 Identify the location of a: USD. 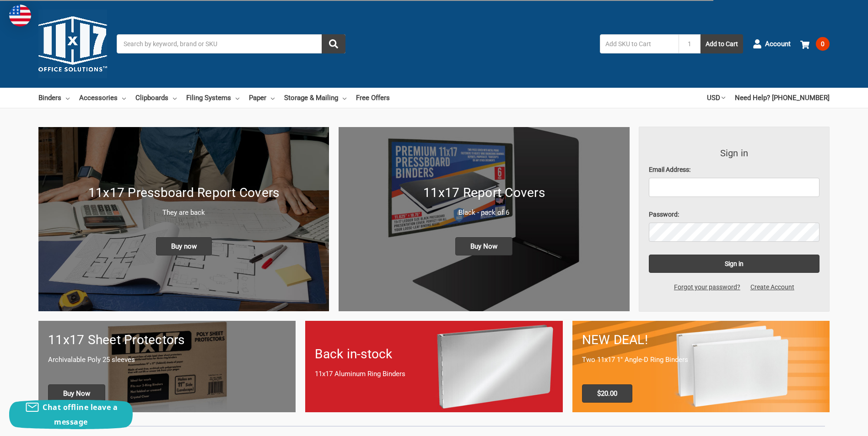
(717, 97).